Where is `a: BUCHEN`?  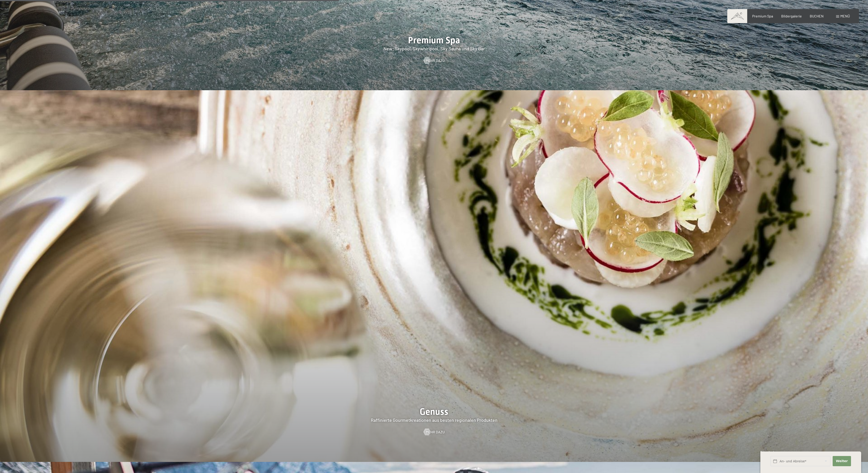
a: BUCHEN is located at coordinates (817, 16).